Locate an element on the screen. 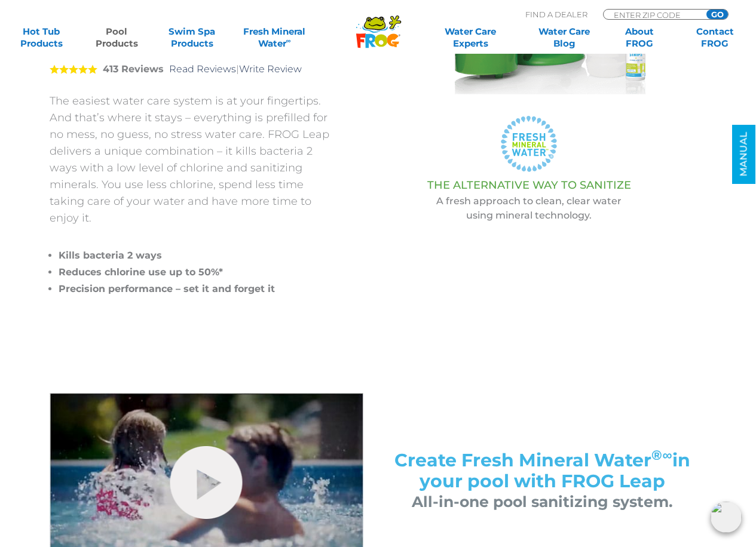  a: Swim SpaProducts is located at coordinates (191, 38).